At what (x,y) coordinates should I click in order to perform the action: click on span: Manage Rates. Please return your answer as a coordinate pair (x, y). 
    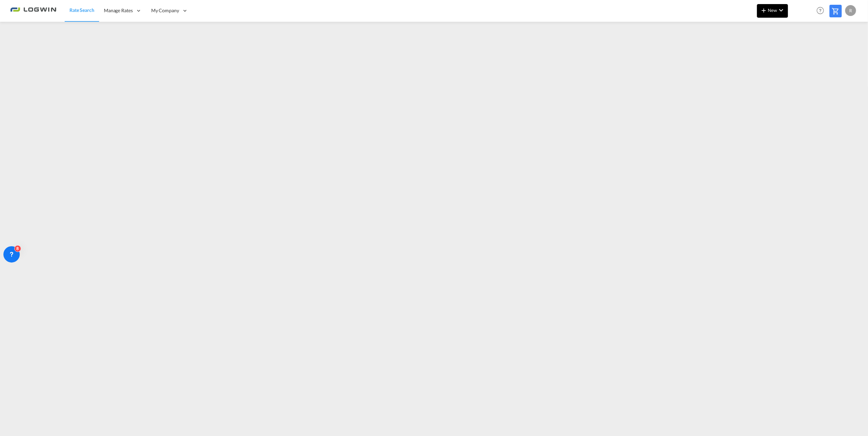
    Looking at the image, I should click on (118, 11).